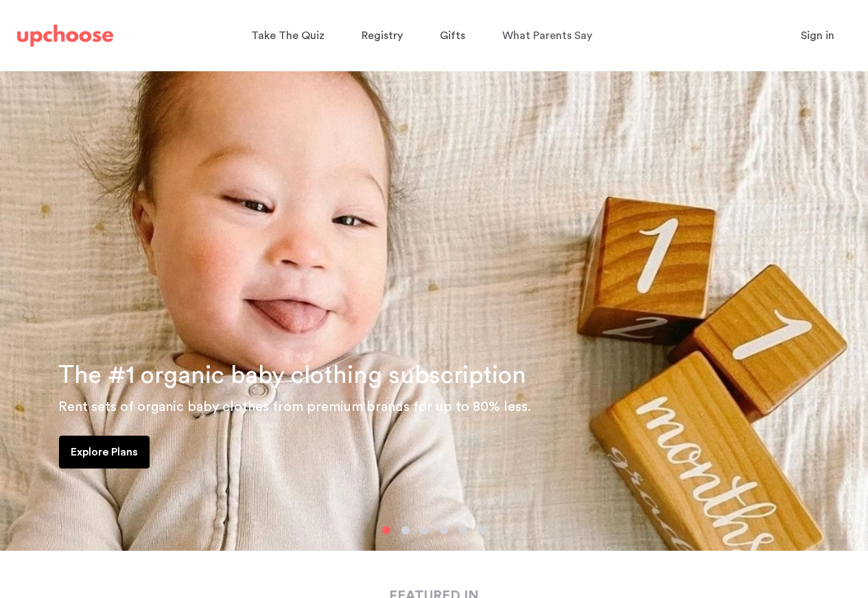  I want to click on a: Gifts, so click(454, 35).